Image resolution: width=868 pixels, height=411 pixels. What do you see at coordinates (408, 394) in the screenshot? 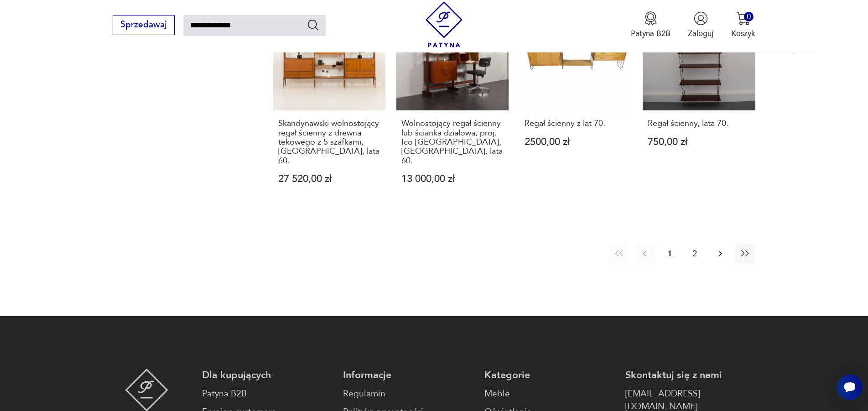
I see `a: Regulamin` at bounding box center [408, 394].